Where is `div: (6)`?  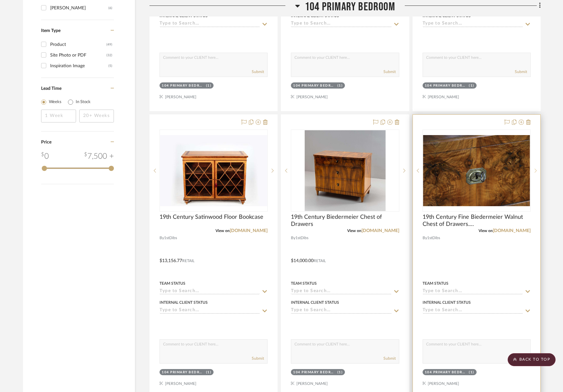
div: (6) is located at coordinates (110, 8).